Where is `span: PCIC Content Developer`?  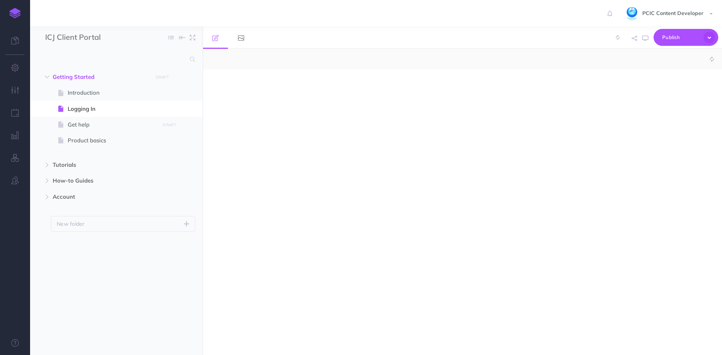
span: PCIC Content Developer is located at coordinates (672, 13).